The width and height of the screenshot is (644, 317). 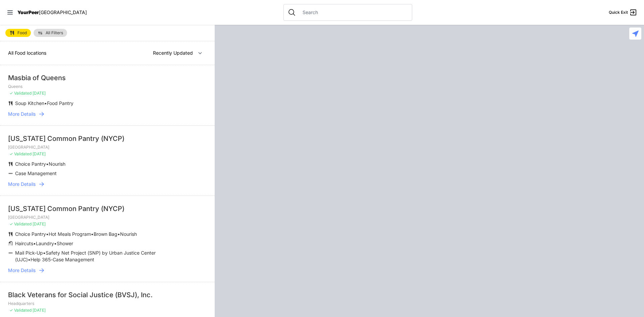 I want to click on span: YourPeer, so click(x=28, y=12).